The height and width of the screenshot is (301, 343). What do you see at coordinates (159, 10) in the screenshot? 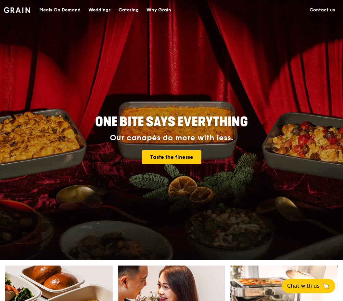
I see `a: Why Grain` at bounding box center [159, 10].